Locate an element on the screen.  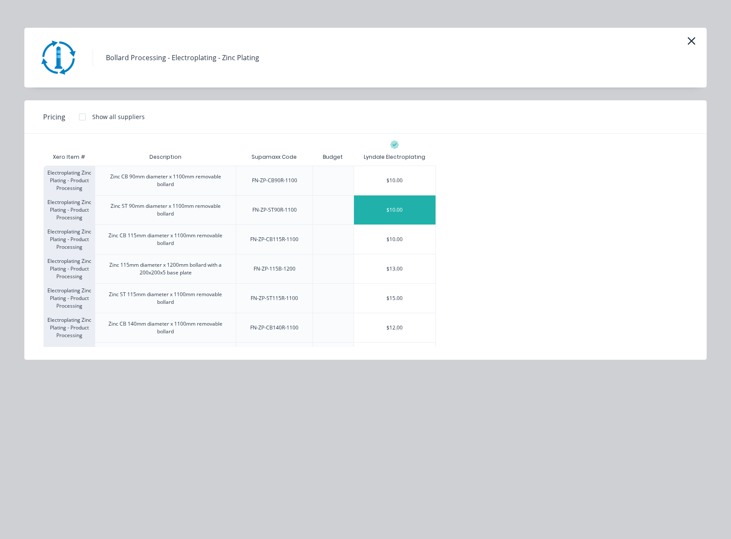
div: Lyndale Electroplating is located at coordinates (394, 157).